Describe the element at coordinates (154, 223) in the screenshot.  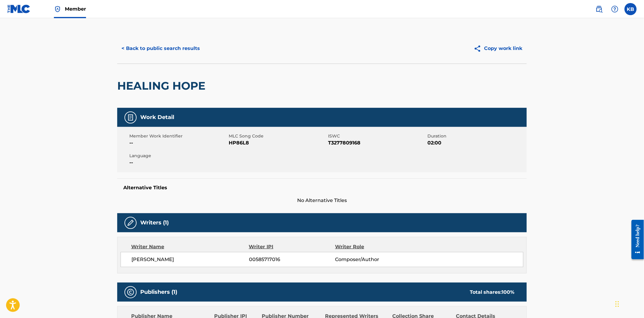
I see `h5: Writers (1)` at that location.